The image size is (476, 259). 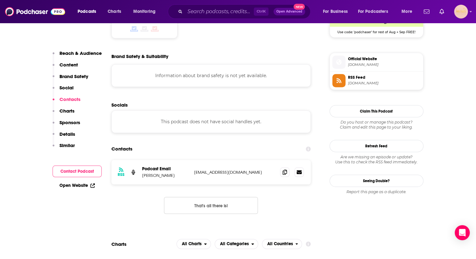 What do you see at coordinates (236, 244) in the screenshot?
I see `h2: Categories` at bounding box center [236, 244].